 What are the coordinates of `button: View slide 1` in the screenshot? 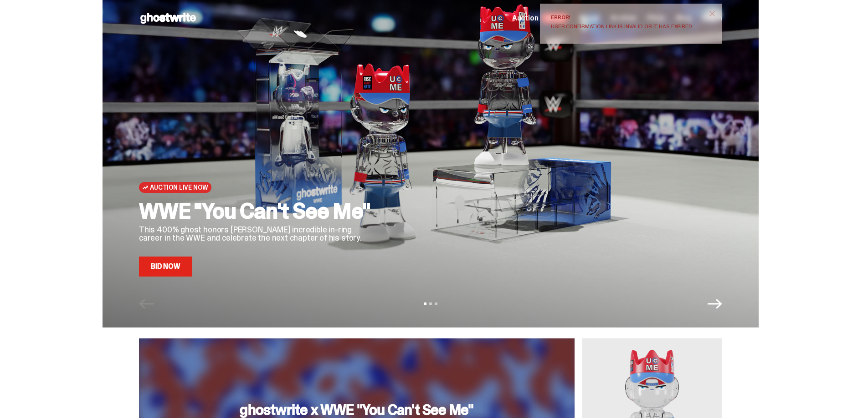 It's located at (425, 304).